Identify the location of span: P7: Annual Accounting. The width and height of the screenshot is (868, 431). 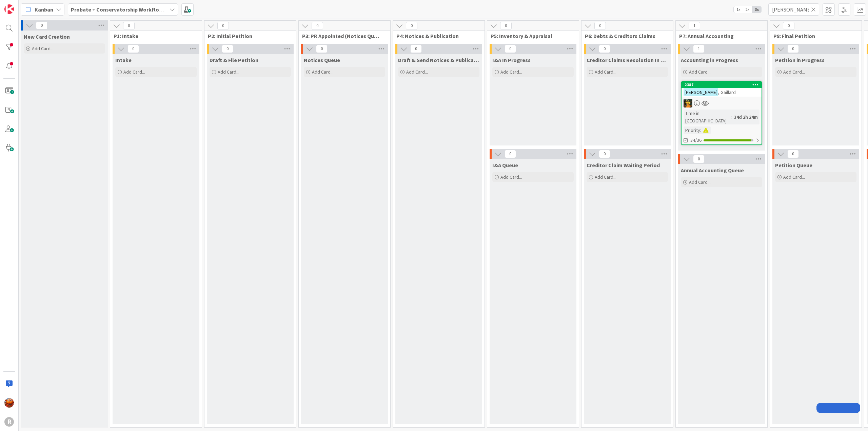
(719, 36).